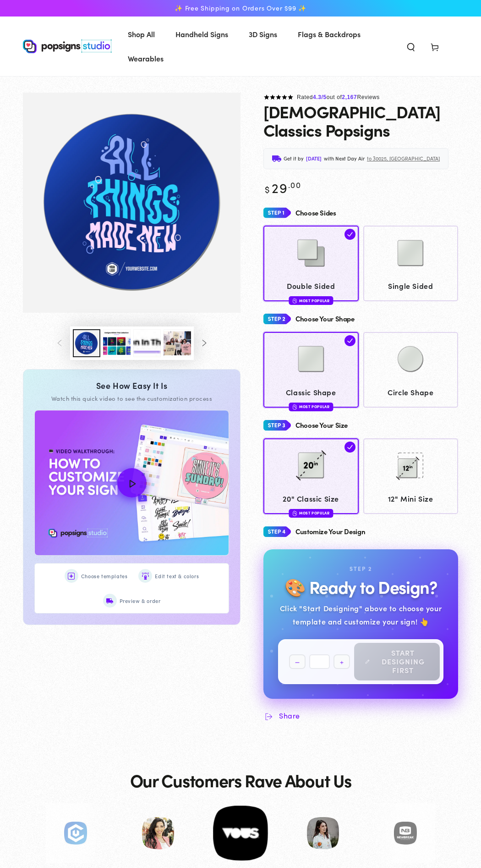  What do you see at coordinates (311, 498) in the screenshot?
I see `span: 20" Classic Size` at bounding box center [311, 498].